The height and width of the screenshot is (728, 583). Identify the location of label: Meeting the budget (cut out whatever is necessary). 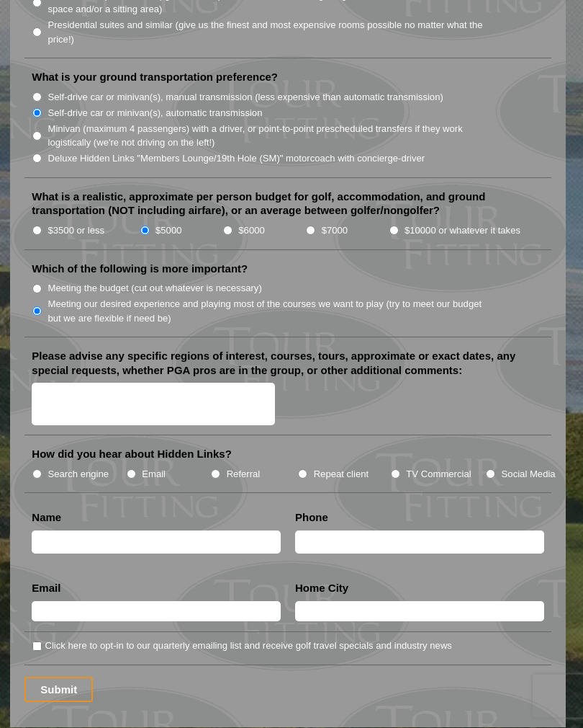
(154, 289).